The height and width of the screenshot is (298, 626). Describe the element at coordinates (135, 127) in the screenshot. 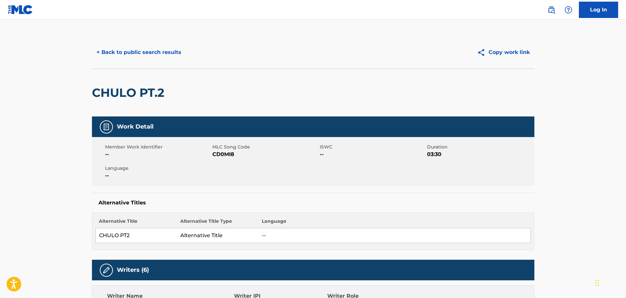

I see `h5: Work Detail` at that location.